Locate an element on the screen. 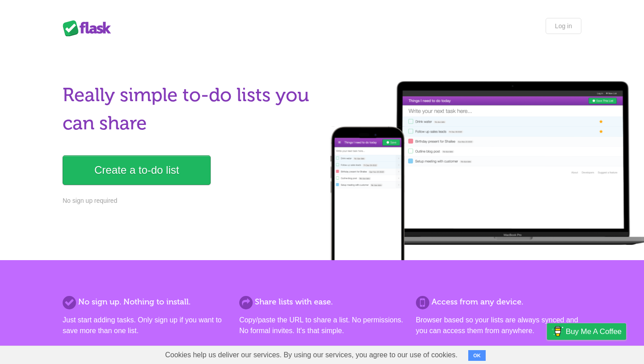  div: Flask Lists is located at coordinates (90, 28).